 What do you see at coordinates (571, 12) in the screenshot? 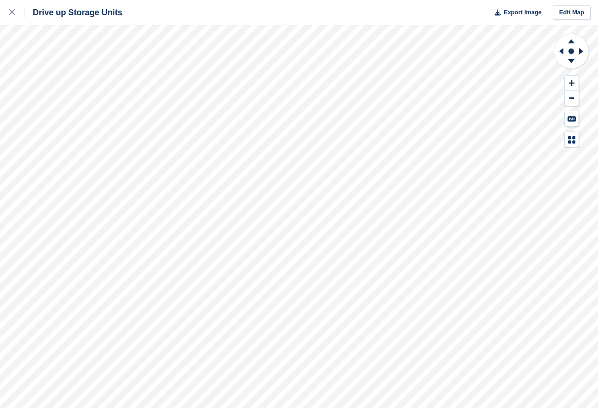
I see `a: Edit Map` at bounding box center [571, 12].